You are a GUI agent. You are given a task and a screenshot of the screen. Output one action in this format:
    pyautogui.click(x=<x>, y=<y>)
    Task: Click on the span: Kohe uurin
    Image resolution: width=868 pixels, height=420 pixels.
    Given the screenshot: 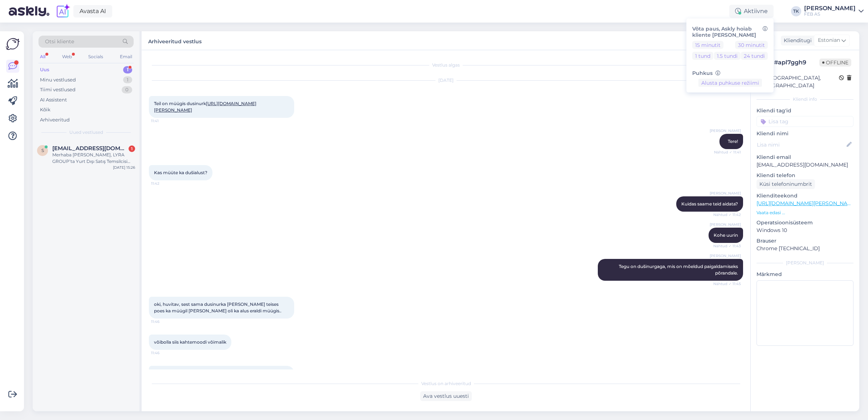 What is the action you would take?
    pyautogui.click(x=726, y=235)
    